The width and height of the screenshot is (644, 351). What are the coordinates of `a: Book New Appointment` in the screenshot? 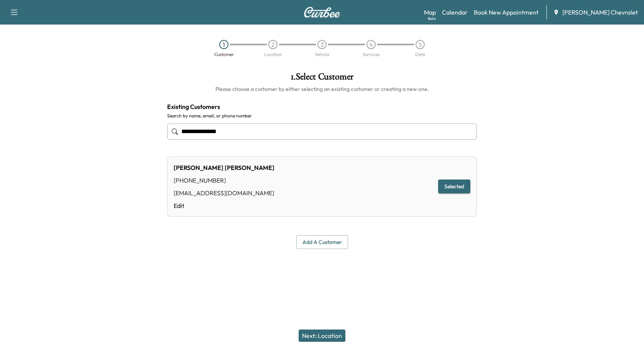 It's located at (506, 13).